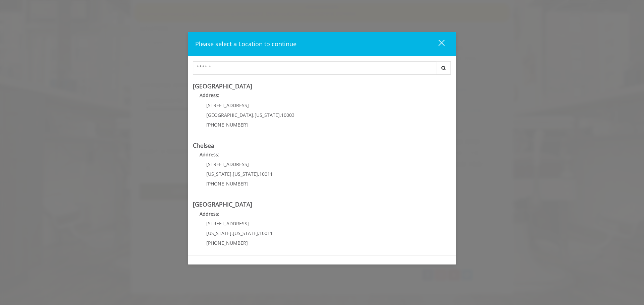 This screenshot has width=644, height=305. Describe the element at coordinates (438, 44) in the screenshot. I see `div: close dialog` at that location.